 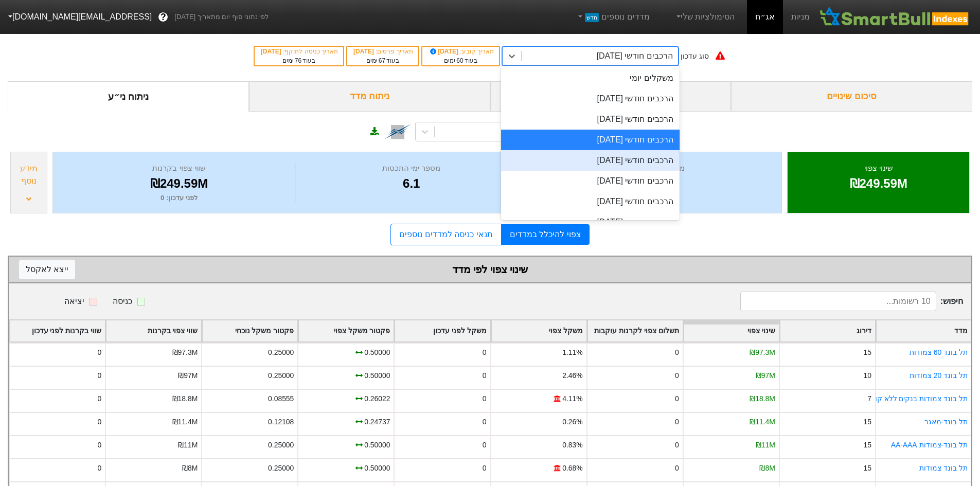 I want to click on a: תל בונד-צמודות AA-AAA, so click(x=929, y=445).